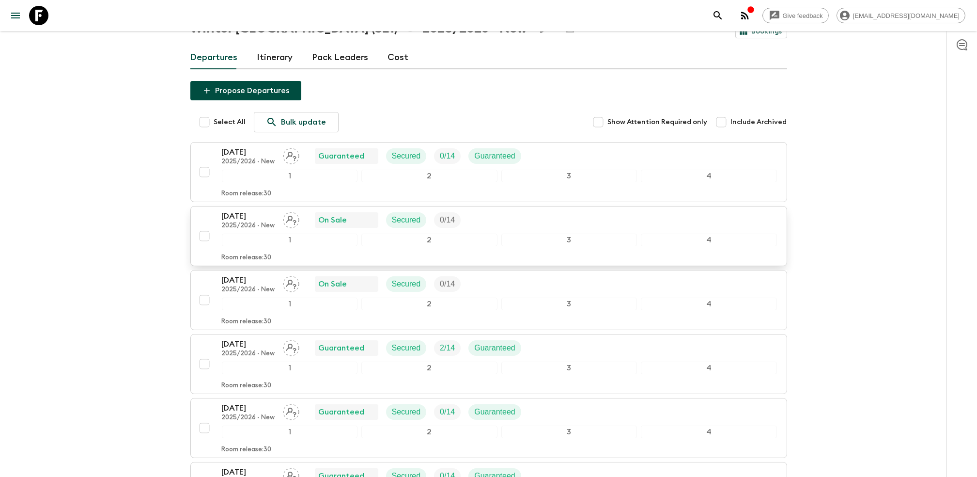 The image size is (977, 477). I want to click on span: Include Archived, so click(759, 122).